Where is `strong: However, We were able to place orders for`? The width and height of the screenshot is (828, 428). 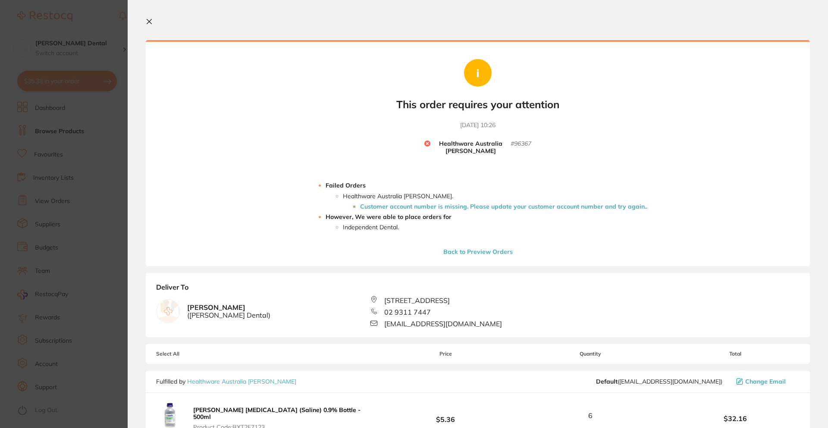
strong: However, We were able to place orders for is located at coordinates (389, 217).